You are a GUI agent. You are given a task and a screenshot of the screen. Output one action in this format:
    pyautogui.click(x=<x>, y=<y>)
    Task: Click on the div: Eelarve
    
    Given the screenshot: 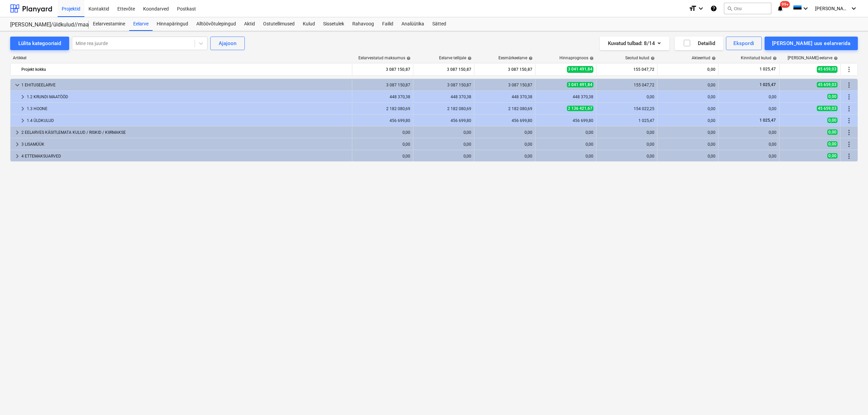 What is the action you would take?
    pyautogui.click(x=141, y=24)
    